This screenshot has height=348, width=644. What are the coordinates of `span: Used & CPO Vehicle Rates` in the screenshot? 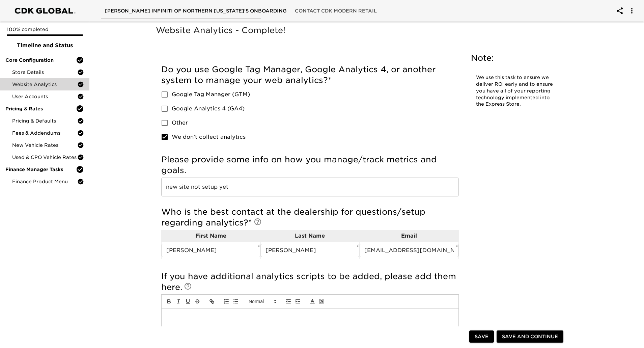 It's located at (45, 157).